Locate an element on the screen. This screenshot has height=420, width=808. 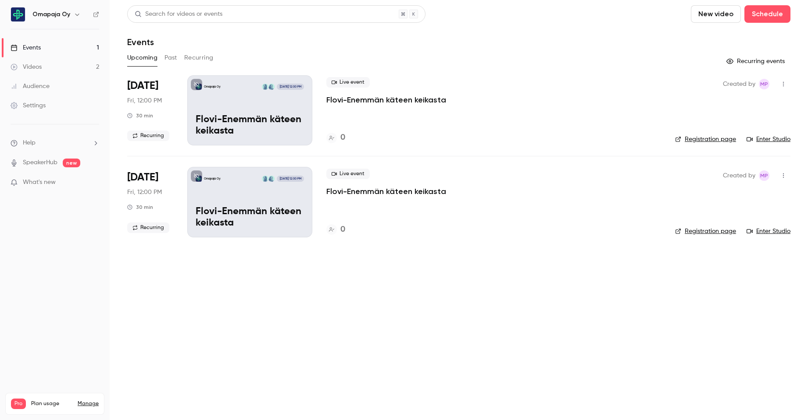
button: Schedule is located at coordinates (767, 14).